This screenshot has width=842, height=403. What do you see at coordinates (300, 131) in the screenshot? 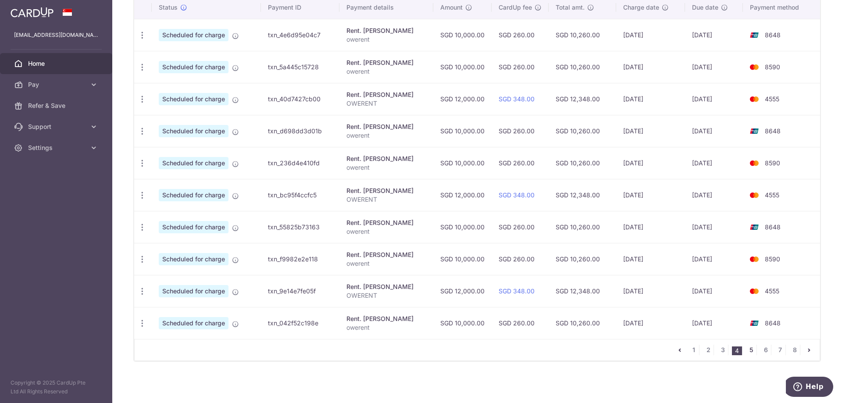
I see `td: txn_d698dd3d01b` at bounding box center [300, 131].